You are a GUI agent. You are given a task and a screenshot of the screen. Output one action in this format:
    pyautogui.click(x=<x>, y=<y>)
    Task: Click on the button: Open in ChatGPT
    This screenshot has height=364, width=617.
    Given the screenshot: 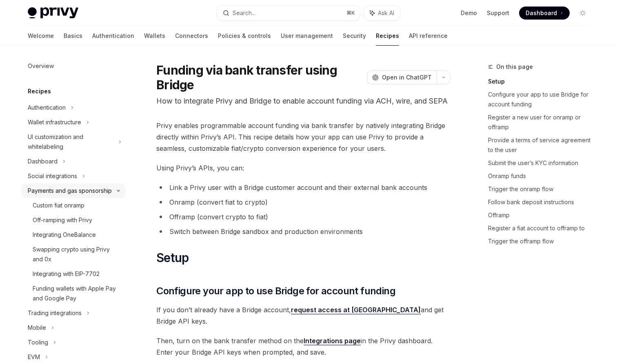 What is the action you would take?
    pyautogui.click(x=402, y=77)
    